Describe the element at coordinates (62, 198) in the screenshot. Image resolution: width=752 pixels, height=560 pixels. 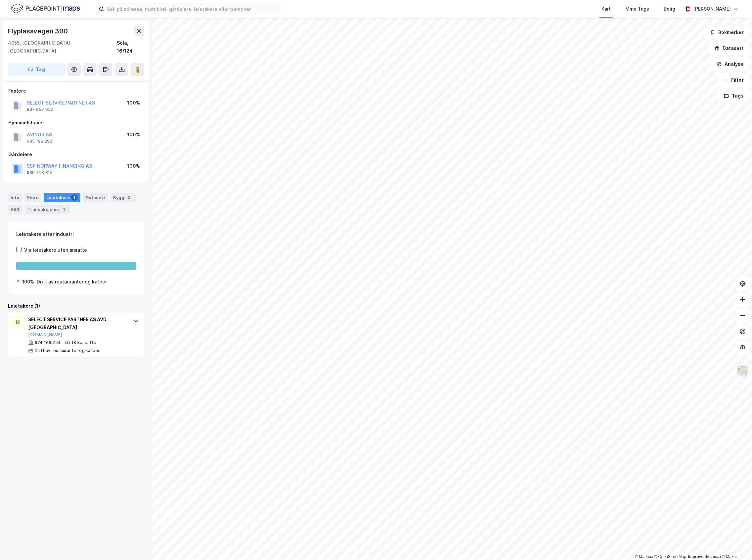
I see `div: Leietakere` at that location.